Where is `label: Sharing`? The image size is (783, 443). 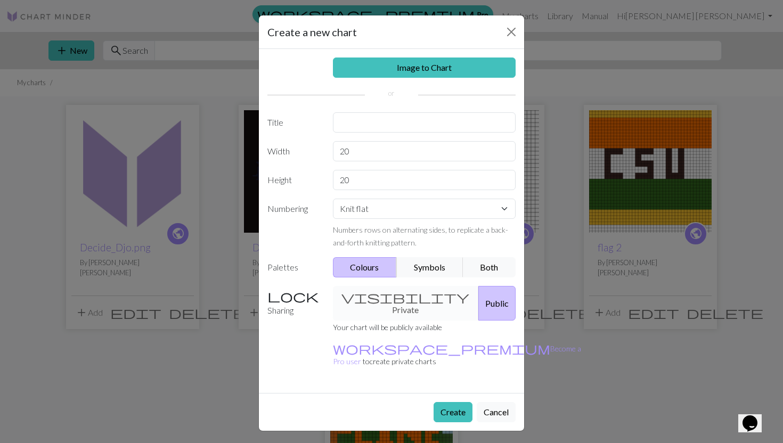 label: Sharing is located at coordinates (293, 303).